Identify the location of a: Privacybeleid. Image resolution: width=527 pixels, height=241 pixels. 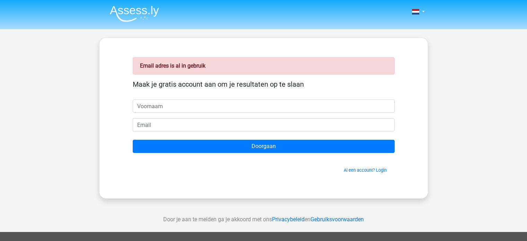
(288, 219).